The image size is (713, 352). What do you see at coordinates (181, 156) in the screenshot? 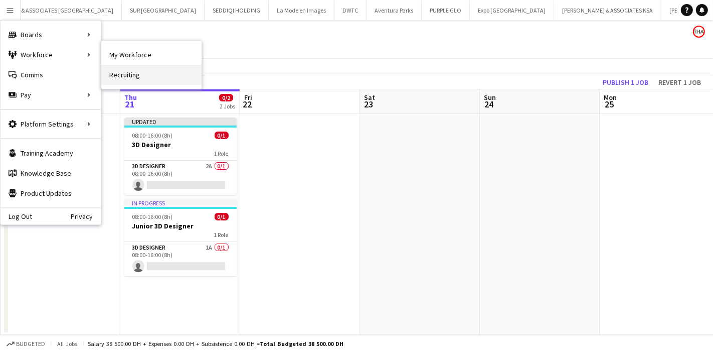
I see `div: Updated08:00-16:00 (8h)0/13D Designer1 Role3D Designer2A0/108:00-16:00 (8h)` at bounding box center [181, 156].